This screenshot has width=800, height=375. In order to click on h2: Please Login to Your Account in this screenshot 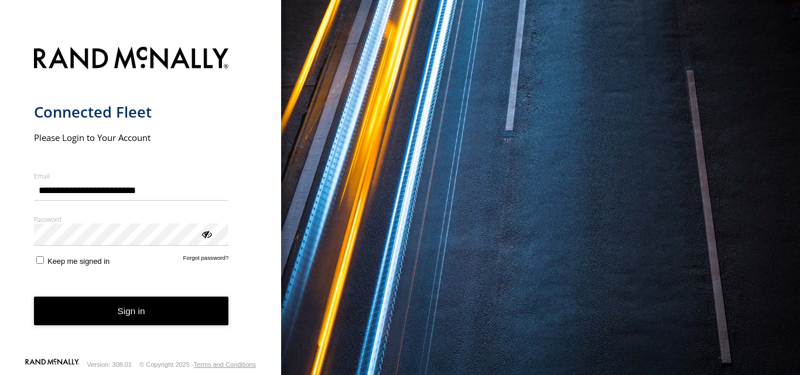, I will do `click(131, 138)`.